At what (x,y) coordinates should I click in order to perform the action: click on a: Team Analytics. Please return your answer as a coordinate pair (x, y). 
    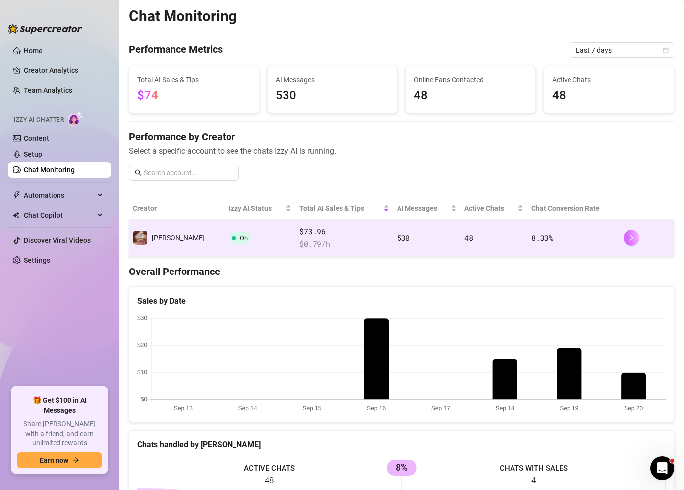
    Looking at the image, I should click on (48, 90).